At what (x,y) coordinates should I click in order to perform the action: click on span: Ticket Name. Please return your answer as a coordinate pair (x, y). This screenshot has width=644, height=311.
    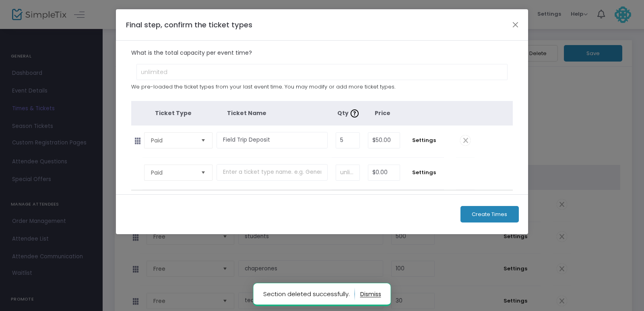
    Looking at the image, I should click on (247, 113).